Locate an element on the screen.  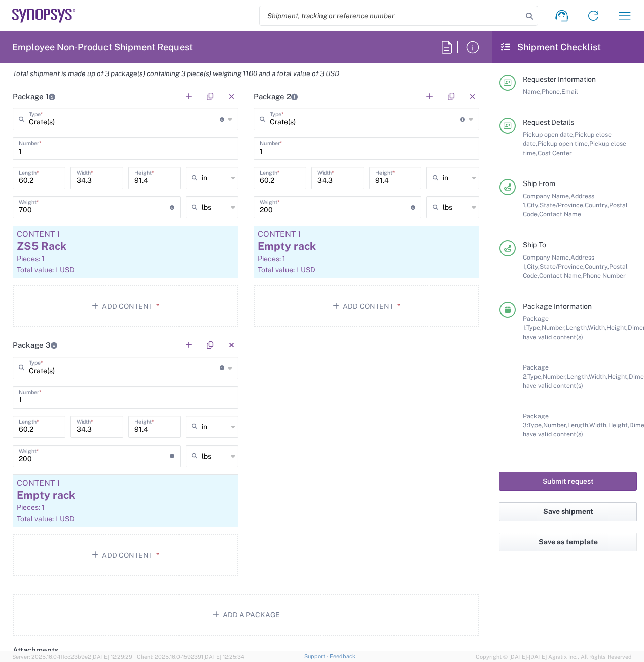
span: Contact Name is located at coordinates (560, 214).